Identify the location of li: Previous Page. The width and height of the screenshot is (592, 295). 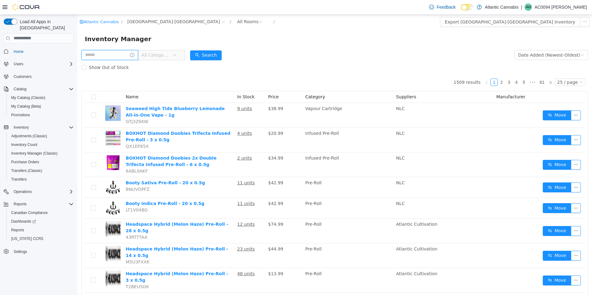
(409, 67).